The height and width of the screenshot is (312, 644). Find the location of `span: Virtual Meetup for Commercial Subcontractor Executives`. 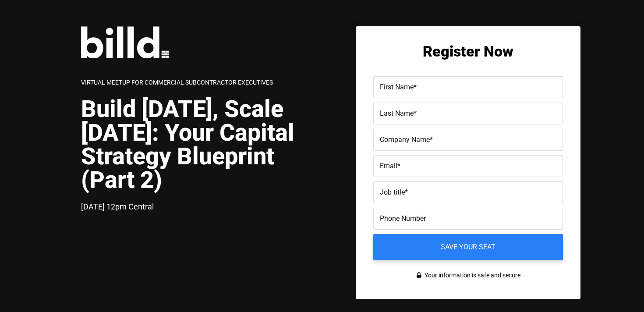

span: Virtual Meetup for Commercial Subcontractor Executives is located at coordinates (177, 82).